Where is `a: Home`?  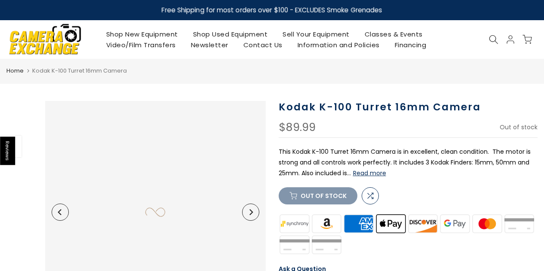 a: Home is located at coordinates (15, 71).